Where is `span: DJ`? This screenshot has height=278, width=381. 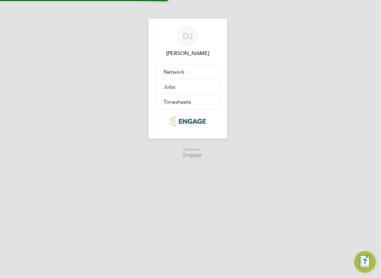 span: DJ is located at coordinates (188, 36).